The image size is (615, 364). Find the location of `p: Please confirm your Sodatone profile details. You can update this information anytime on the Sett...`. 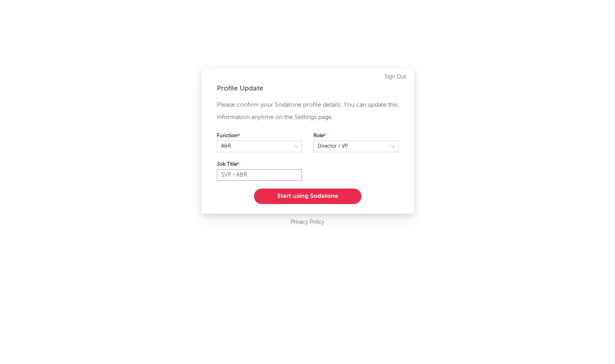

p: Please confirm your Sodatone profile details. You can update this information anytime on the Sett... is located at coordinates (308, 111).